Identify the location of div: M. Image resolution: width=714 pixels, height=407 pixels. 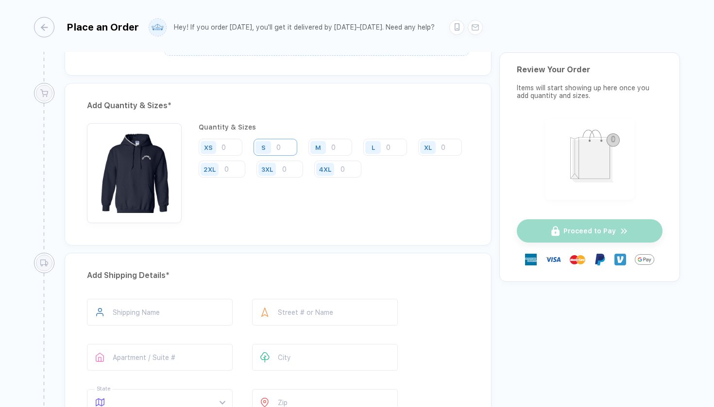
(318, 147).